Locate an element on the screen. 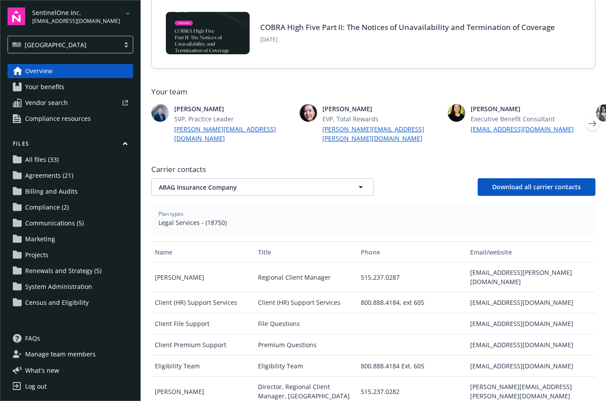 Image resolution: width=606 pixels, height=401 pixels. a: Your benefits is located at coordinates (70, 87).